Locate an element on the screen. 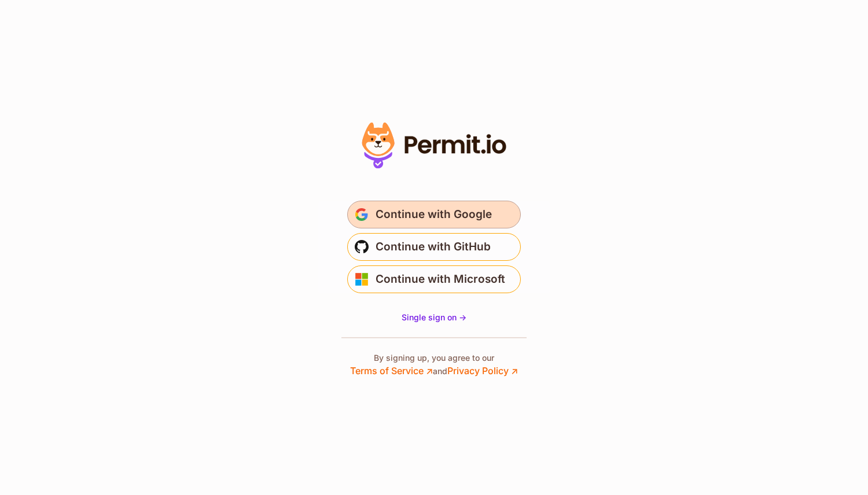 This screenshot has width=868, height=495. span: Continue with Microsoft is located at coordinates (440, 280).